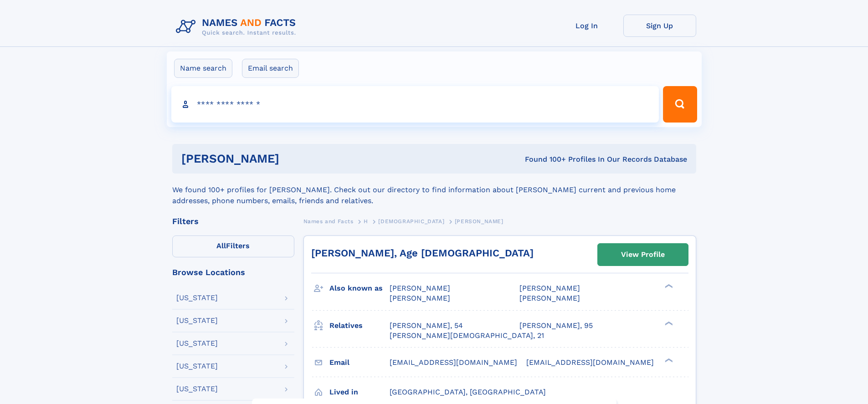 The image size is (868, 404). Describe the element at coordinates (680, 104) in the screenshot. I see `button: Search Button` at that location.